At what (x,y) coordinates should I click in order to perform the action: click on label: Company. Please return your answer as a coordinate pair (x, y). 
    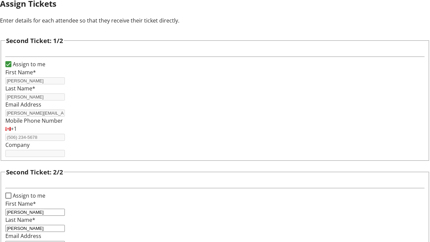
    Looking at the image, I should click on (17, 145).